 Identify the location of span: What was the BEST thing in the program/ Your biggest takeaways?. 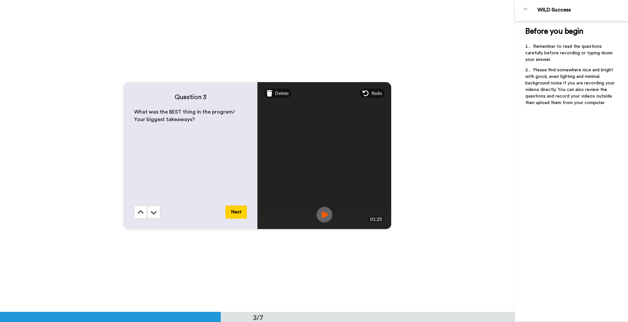
(185, 115).